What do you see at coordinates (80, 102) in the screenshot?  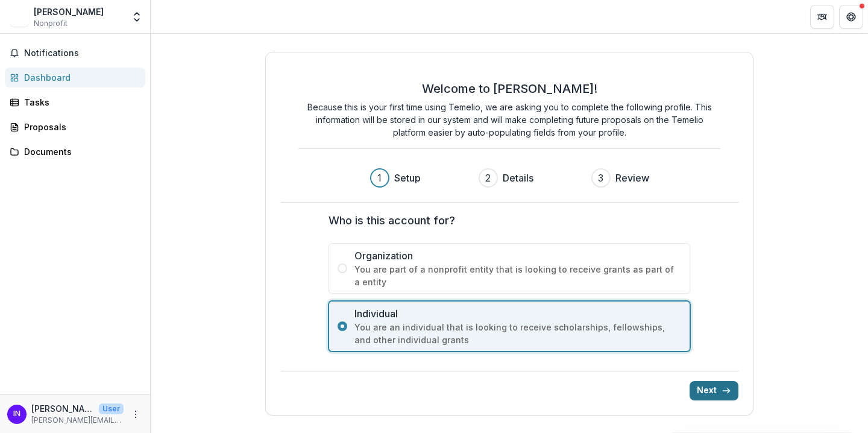 I see `div: Tasks` at bounding box center [80, 102].